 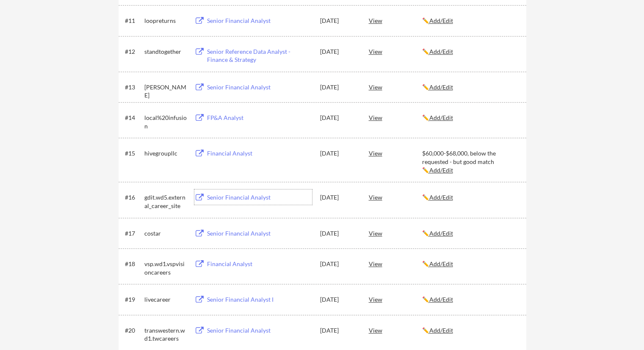 What do you see at coordinates (133, 21) in the screenshot?
I see `div: #11` at bounding box center [133, 21].